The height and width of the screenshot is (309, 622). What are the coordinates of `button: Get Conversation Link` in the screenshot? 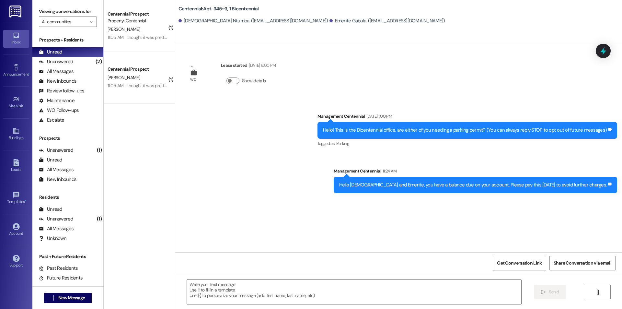 It's located at (519, 263).